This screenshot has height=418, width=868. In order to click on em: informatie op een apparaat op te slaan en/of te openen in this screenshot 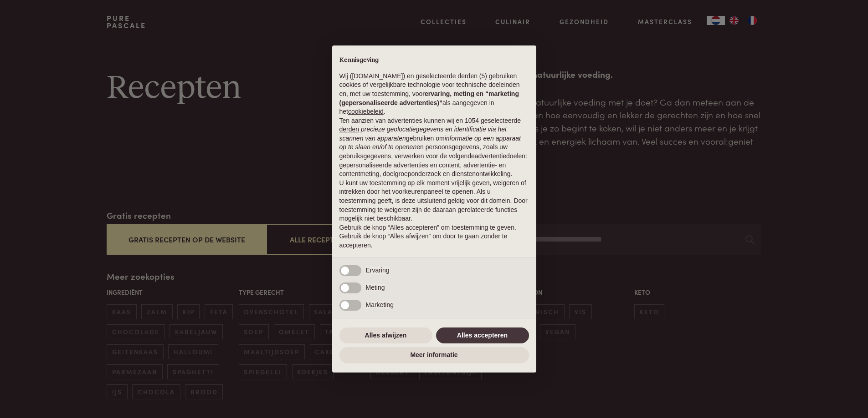, I will do `click(430, 143)`.